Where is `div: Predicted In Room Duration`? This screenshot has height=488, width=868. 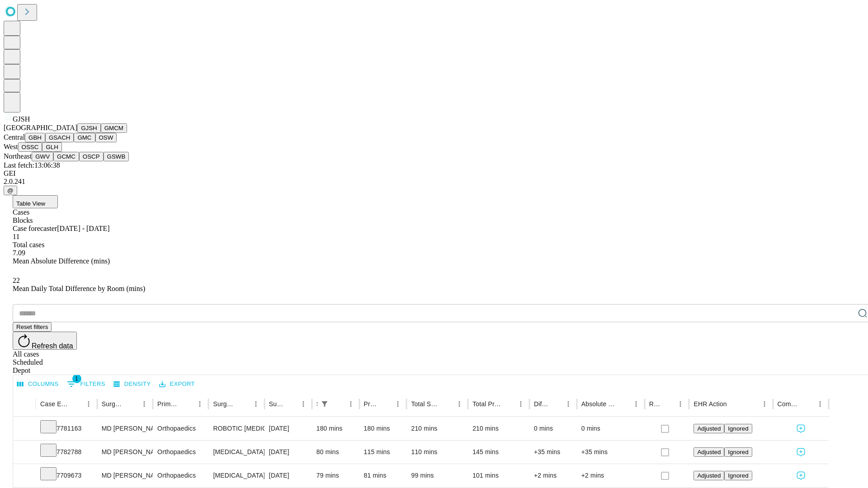 div: Predicted In Room Duration is located at coordinates (371, 404).